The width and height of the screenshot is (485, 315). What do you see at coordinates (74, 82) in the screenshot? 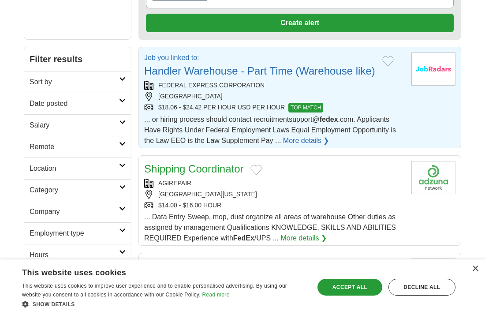
I see `h2: Sort by` at bounding box center [74, 82].